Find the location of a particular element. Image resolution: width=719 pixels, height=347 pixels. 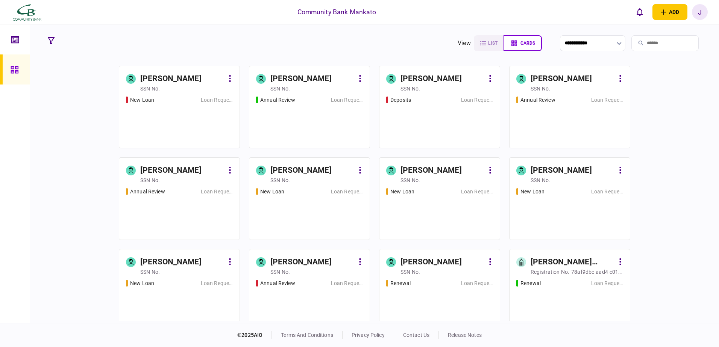

a: privacy policy is located at coordinates (368, 335).